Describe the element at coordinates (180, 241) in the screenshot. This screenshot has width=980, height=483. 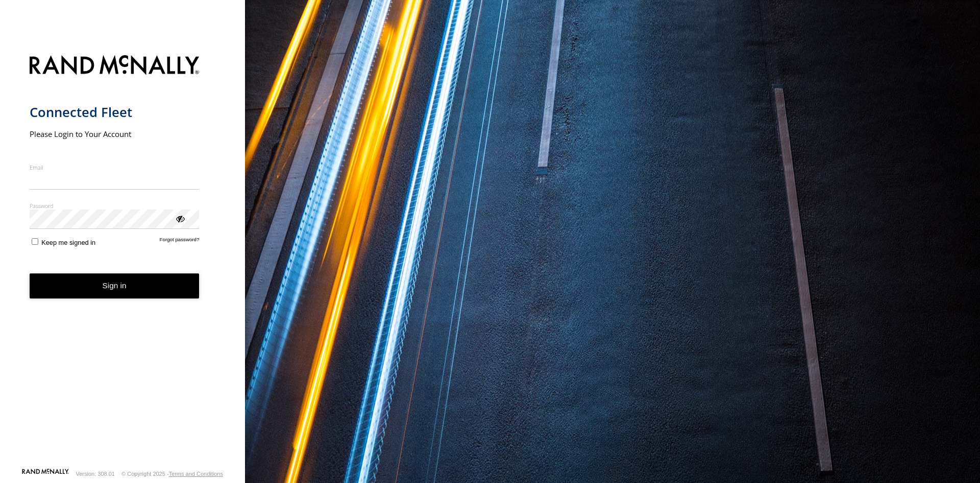
I see `a: Forgot password?` at that location.